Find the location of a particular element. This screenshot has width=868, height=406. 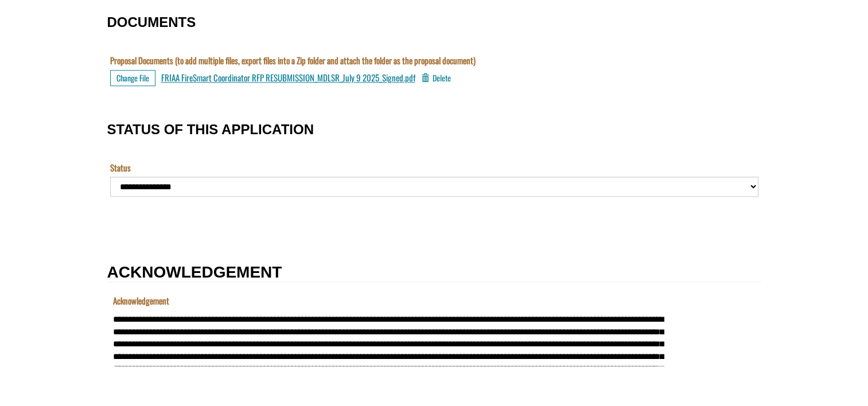

label: The name of the custom entity. is located at coordinates (14, 53).